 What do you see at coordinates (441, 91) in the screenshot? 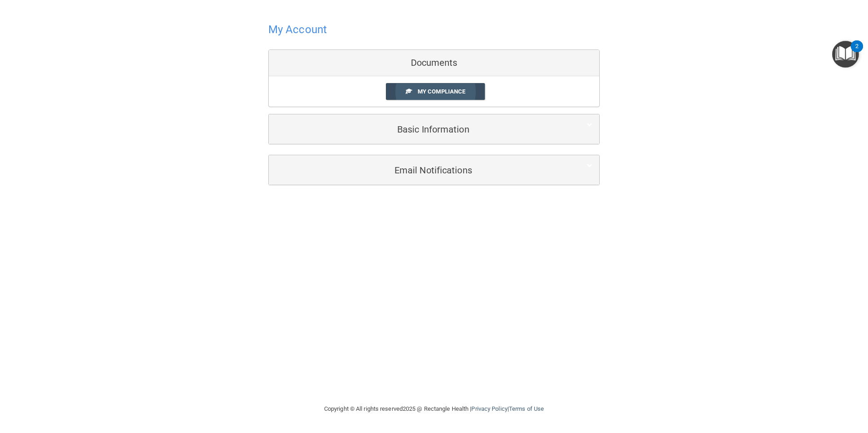
I see `span: My Compliance` at bounding box center [441, 91].